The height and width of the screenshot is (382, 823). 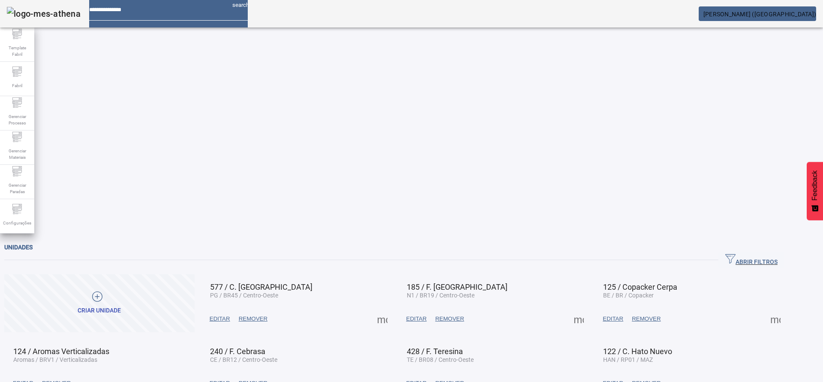 What do you see at coordinates (17, 51) in the screenshot?
I see `span: Template Fabril` at bounding box center [17, 51].